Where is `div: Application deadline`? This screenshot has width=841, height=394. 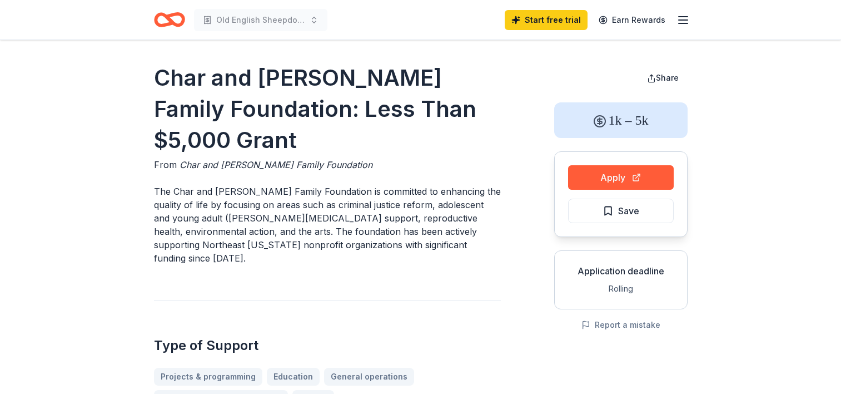
div: Application deadline is located at coordinates (621, 271).